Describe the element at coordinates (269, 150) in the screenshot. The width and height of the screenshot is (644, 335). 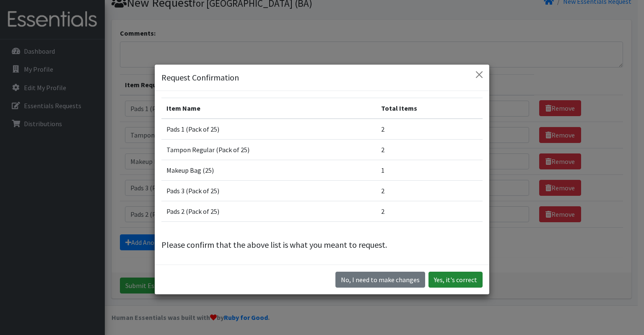
I see `td: Tampon Regular (Pack of 25)` at that location.